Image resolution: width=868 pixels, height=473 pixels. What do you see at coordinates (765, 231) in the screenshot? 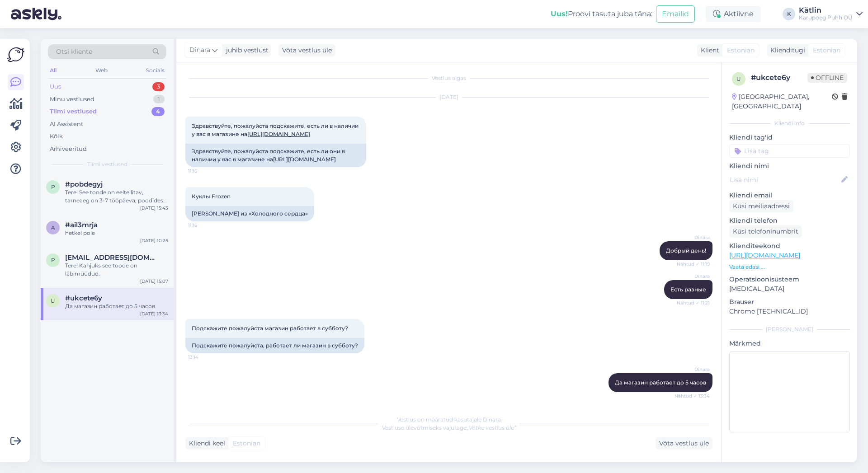
I see `div: Küsi telefoninumbrit` at bounding box center [765, 231].